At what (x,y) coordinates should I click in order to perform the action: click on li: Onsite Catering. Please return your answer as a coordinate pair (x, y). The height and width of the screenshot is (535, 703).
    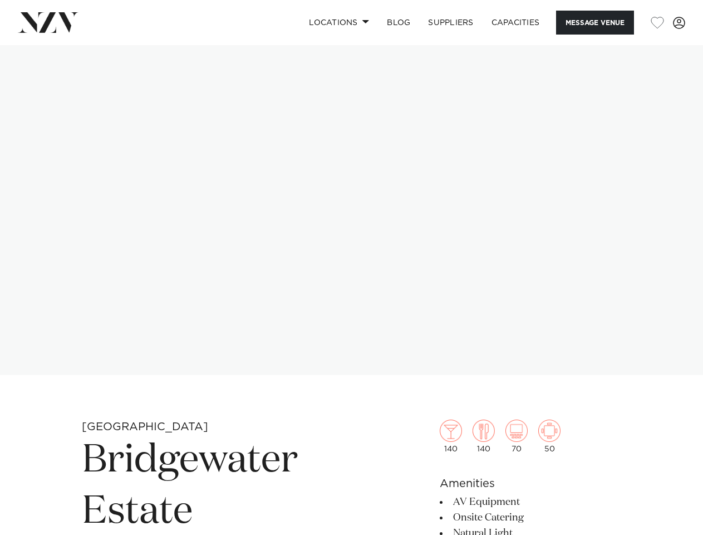
    Looking at the image, I should click on (531, 517).